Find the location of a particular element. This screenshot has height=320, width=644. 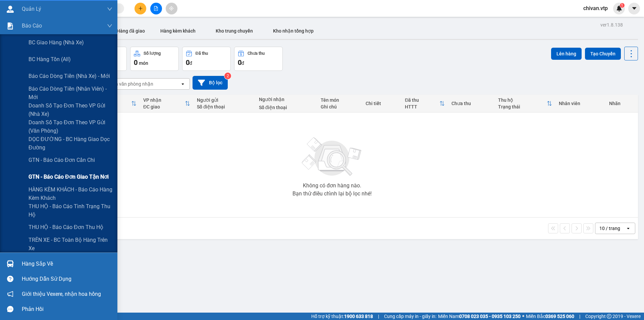

div: Tên món is located at coordinates (340, 100).